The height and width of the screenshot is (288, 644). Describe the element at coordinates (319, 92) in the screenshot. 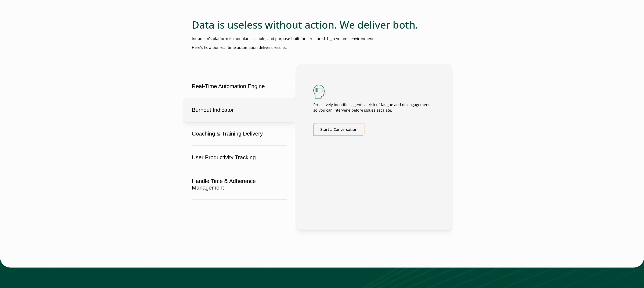

I see `img: Burnout Indicator` at that location.